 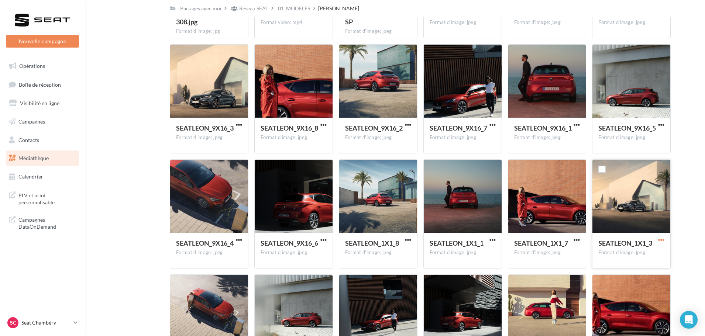 I want to click on div: Partagés avec moi, so click(x=201, y=8).